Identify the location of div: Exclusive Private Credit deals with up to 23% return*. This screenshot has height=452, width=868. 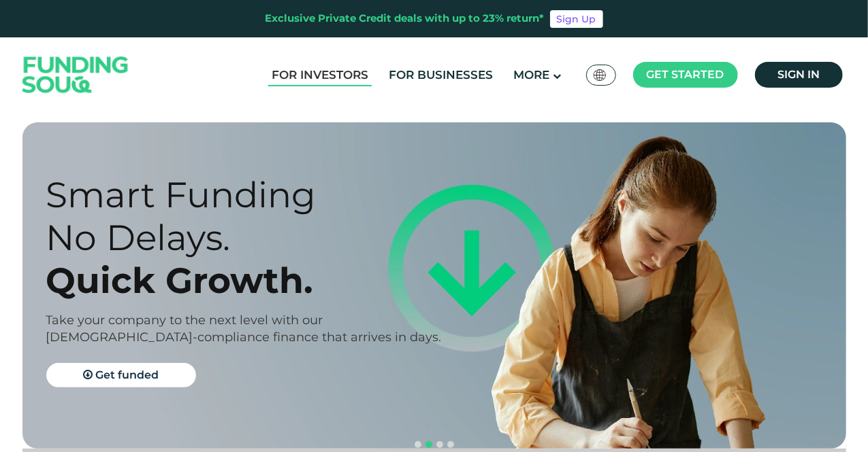
(405, 18).